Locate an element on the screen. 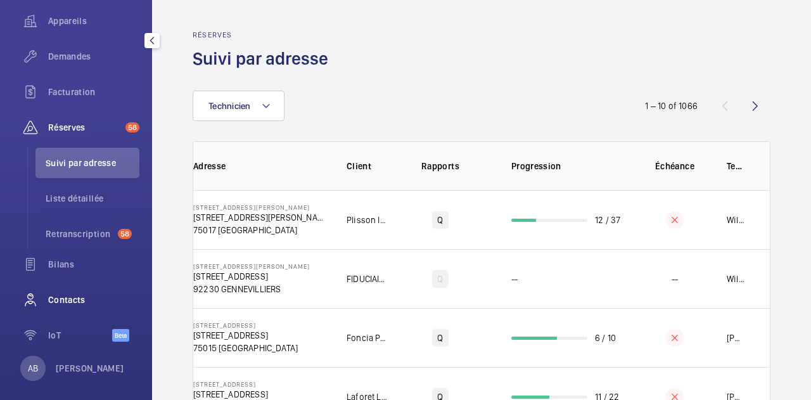  span: Contacts is located at coordinates (94, 300).